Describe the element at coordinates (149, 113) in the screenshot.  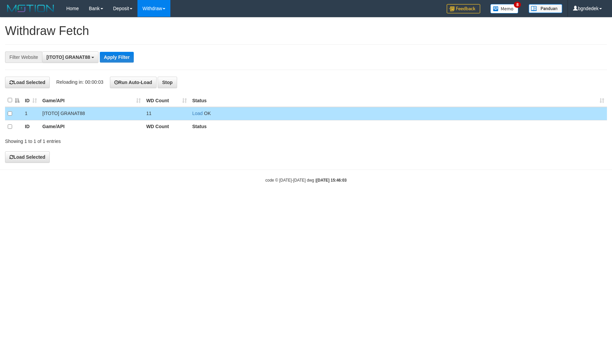
I see `span: 11` at that location.